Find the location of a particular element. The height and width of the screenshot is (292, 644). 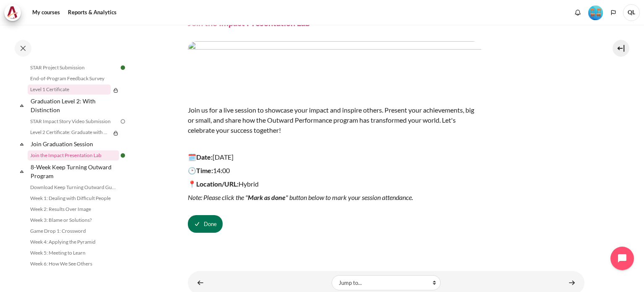

a: Week 4: Applying the Pyramid is located at coordinates (74, 242).